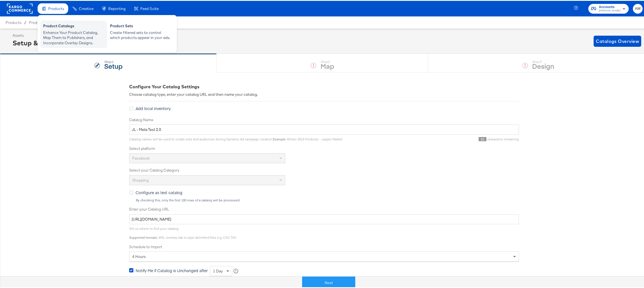 The height and width of the screenshot is (288, 644). Describe the element at coordinates (44, 22) in the screenshot. I see `span: Product Catalogs` at that location.